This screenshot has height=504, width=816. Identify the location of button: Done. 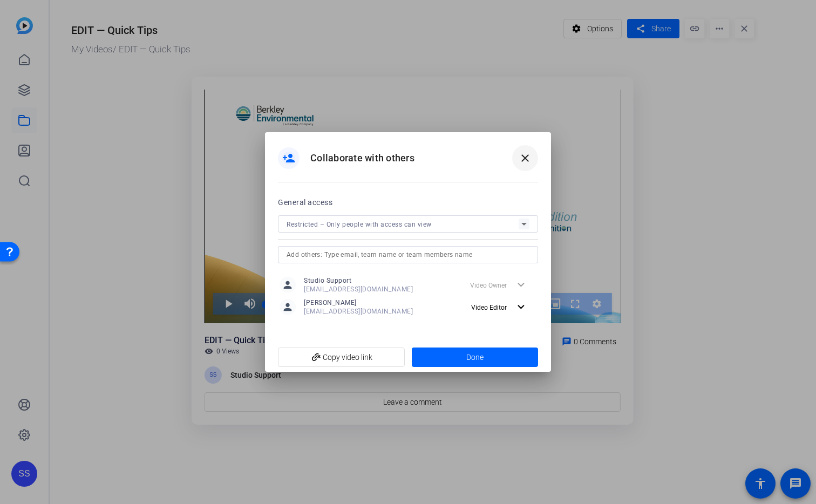
(475, 357).